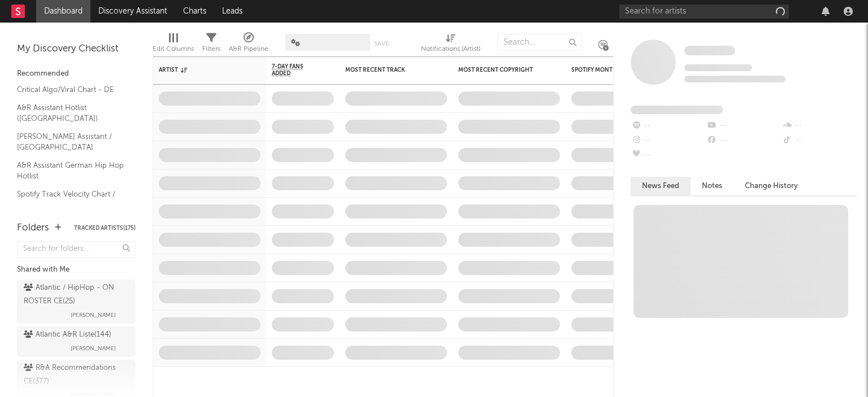 The height and width of the screenshot is (397, 868). What do you see at coordinates (501, 70) in the screenshot?
I see `div: Most Recent Copyright` at bounding box center [501, 70].